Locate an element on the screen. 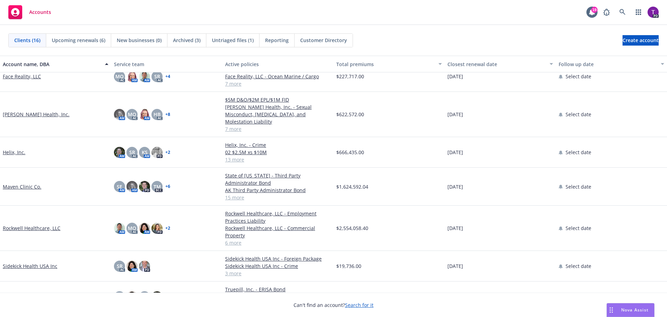  span: Archived (3) is located at coordinates (187, 40).